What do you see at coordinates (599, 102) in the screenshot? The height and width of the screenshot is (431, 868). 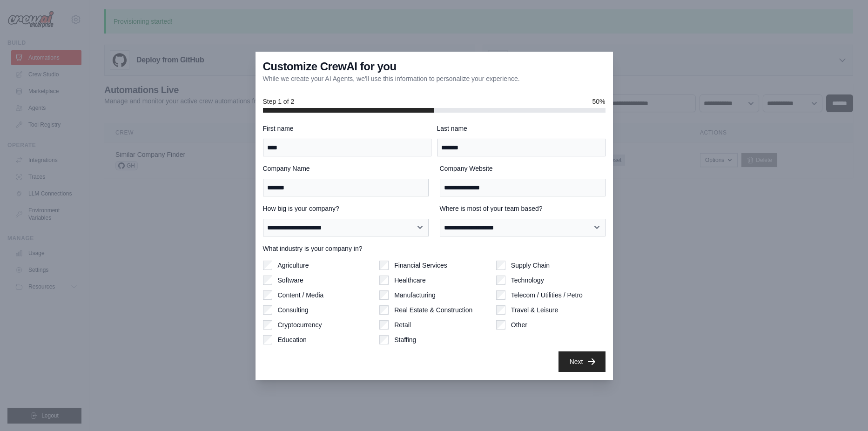 I see `span: 50%` at bounding box center [599, 102].